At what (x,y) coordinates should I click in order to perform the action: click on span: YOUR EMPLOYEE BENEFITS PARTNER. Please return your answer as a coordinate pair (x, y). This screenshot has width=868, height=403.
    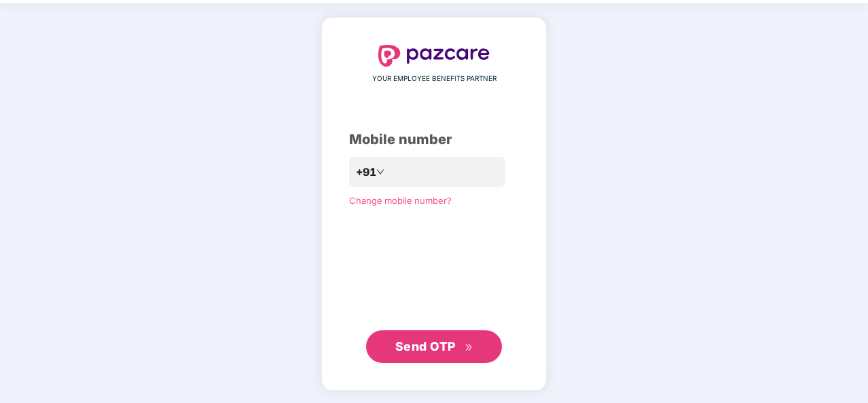
    Looking at the image, I should click on (434, 79).